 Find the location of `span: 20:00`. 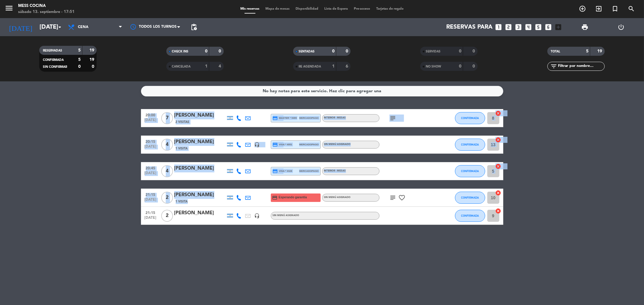

span: 20:00 is located at coordinates (151, 115).